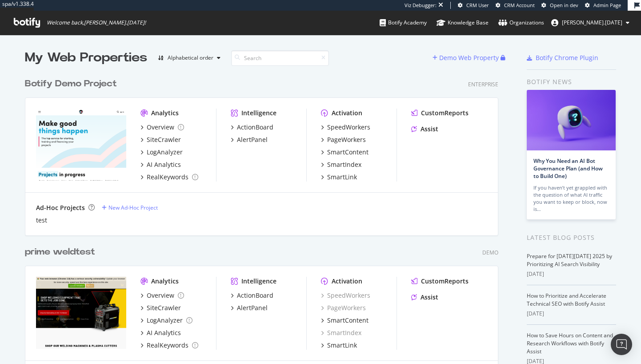  Describe the element at coordinates (190, 58) in the screenshot. I see `div: Alphabetical order` at that location.